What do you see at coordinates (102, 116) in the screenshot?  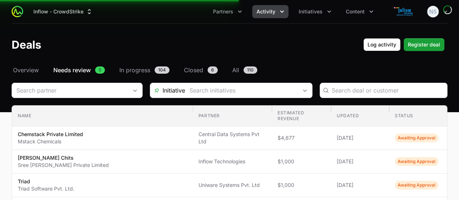 I see `th: Name` at bounding box center [102, 116].